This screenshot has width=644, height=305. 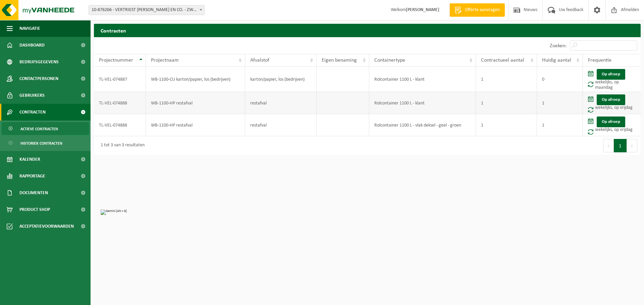 I want to click on span: Containertype, so click(x=389, y=60).